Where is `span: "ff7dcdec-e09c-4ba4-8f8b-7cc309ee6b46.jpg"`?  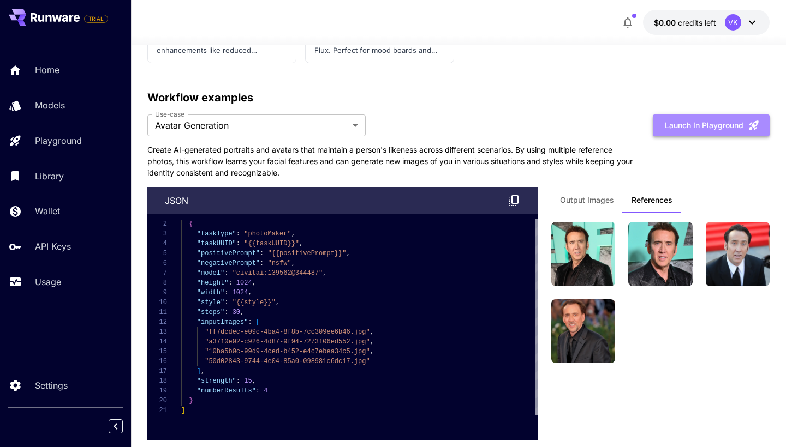 span: "ff7dcdec-e09c-4ba4-8f8b-7cc309ee6b46.jpg" is located at coordinates (287, 332).